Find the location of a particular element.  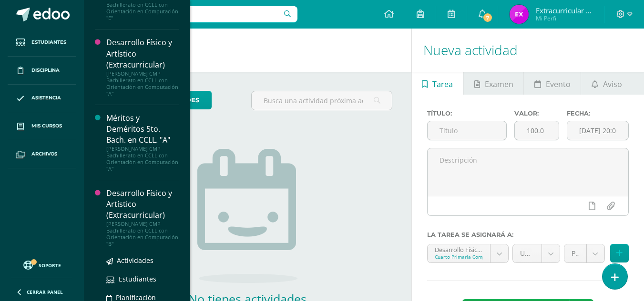

label: Título: is located at coordinates (467, 113).